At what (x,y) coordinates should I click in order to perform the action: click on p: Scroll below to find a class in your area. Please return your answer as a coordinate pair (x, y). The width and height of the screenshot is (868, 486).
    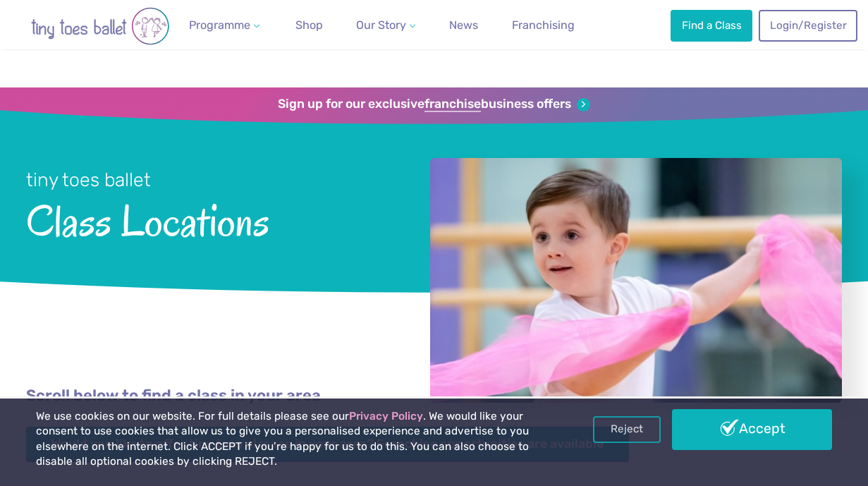
    Looking at the image, I should click on (434, 396).